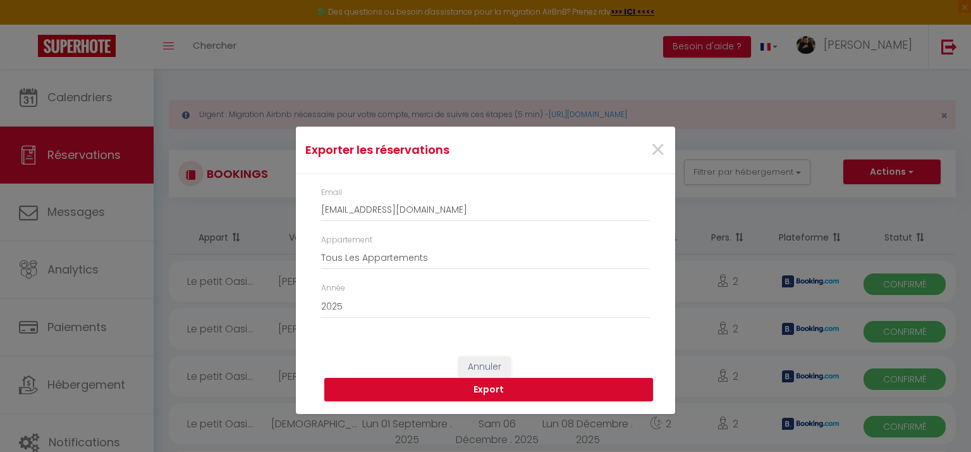 Image resolution: width=971 pixels, height=452 pixels. What do you see at coordinates (484, 367) in the screenshot?
I see `button: Annuler` at bounding box center [484, 367].